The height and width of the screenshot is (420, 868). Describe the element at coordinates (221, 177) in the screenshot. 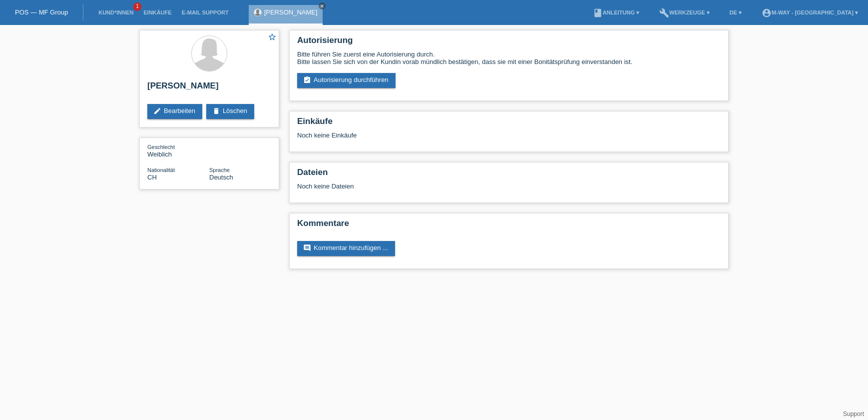

I see `span: Deutsch` at that location.